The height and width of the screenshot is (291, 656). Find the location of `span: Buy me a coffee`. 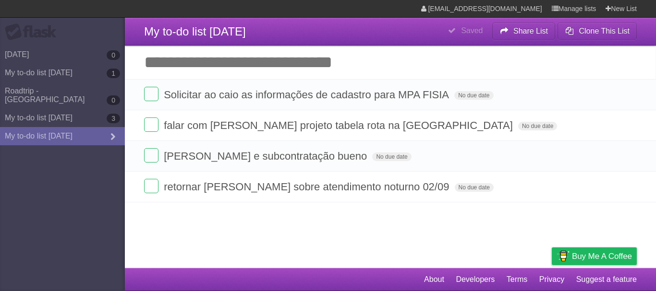

span: Buy me a coffee is located at coordinates (602, 256).